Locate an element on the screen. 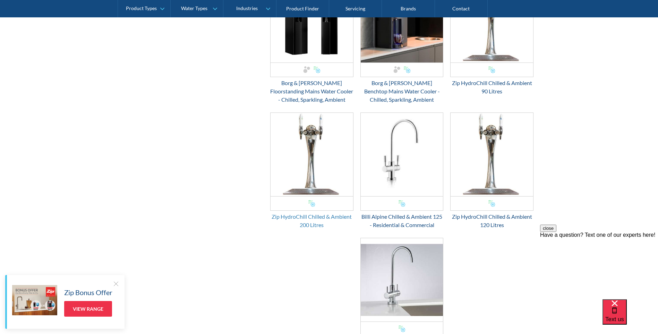  h5: Zip Bonus Offer is located at coordinates (88, 292).